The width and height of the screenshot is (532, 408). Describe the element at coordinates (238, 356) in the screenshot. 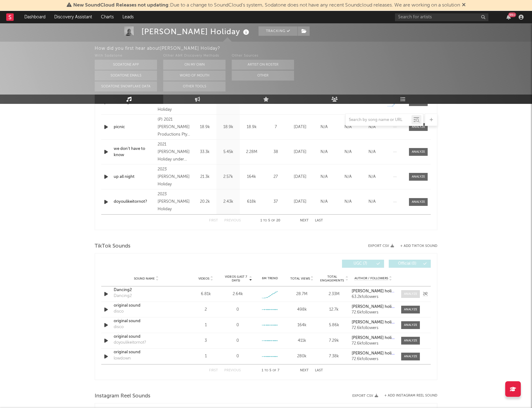

I see `div: 0` at that location.